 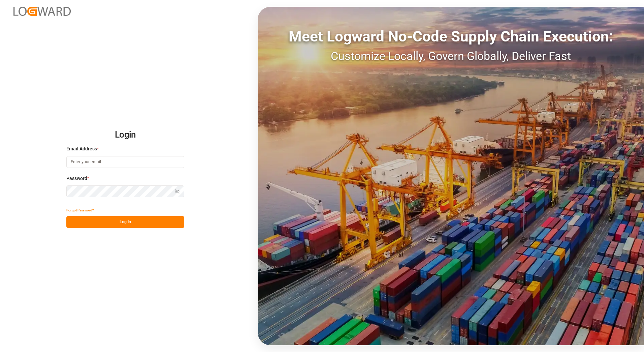 What do you see at coordinates (126, 222) in the screenshot?
I see `button: Log In` at bounding box center [126, 222].